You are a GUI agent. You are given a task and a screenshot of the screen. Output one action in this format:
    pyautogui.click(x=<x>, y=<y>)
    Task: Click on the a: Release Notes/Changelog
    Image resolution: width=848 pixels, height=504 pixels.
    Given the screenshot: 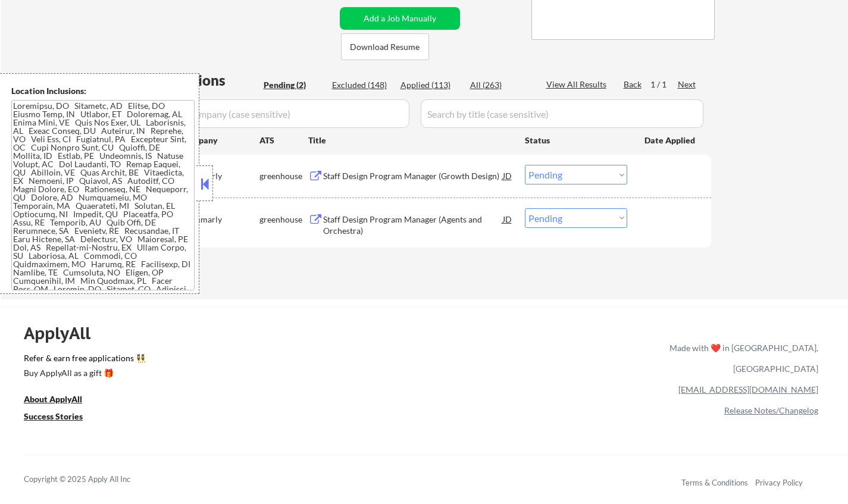 What is the action you would take?
    pyautogui.click(x=771, y=410)
    